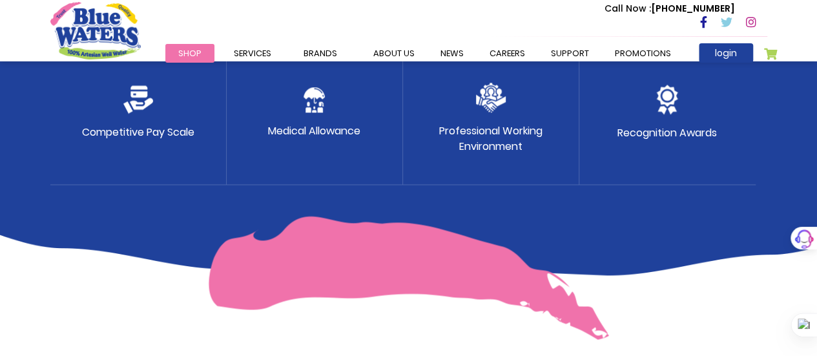  What do you see at coordinates (491, 139) in the screenshot?
I see `p: Professional Working Environment` at bounding box center [491, 139].